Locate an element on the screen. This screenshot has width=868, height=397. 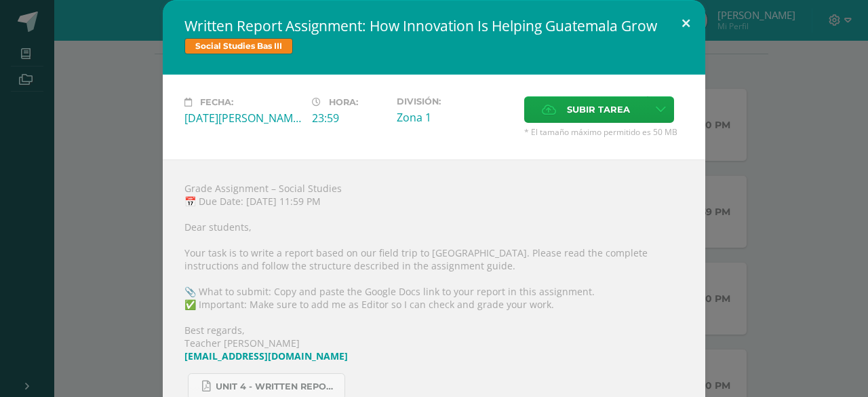
span: Subir tarea is located at coordinates (598, 109).